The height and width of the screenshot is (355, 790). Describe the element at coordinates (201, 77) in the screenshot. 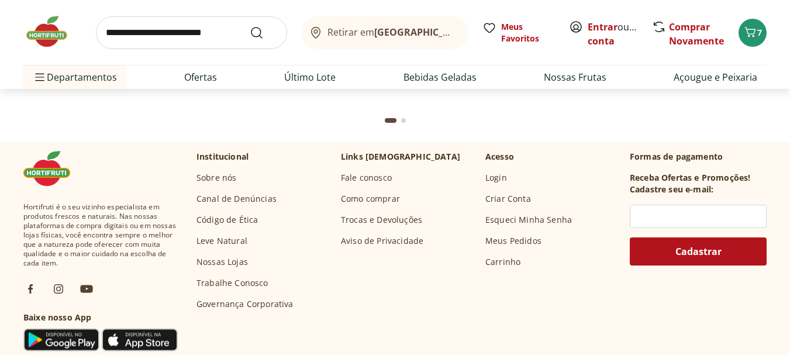

I see `a: Ofertas` at that location.